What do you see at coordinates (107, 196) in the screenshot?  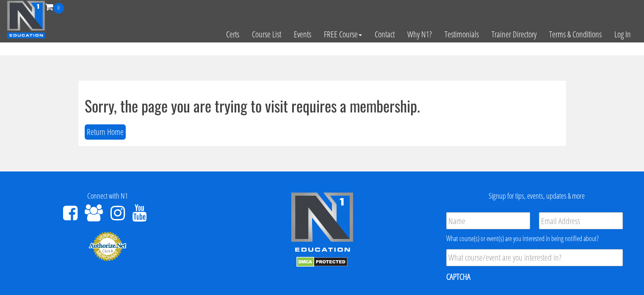 I see `h4: Connect with N1` at bounding box center [107, 196].